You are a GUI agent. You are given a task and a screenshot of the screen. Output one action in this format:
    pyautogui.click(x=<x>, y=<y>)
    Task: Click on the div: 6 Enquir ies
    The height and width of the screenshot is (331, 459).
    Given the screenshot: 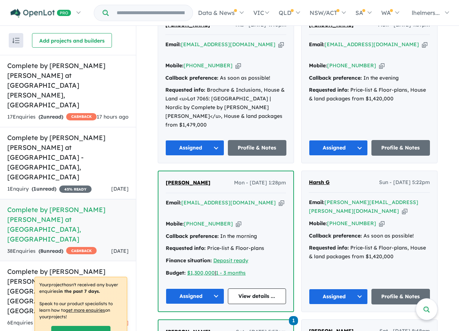 What is the action you would take?
    pyautogui.click(x=52, y=323)
    